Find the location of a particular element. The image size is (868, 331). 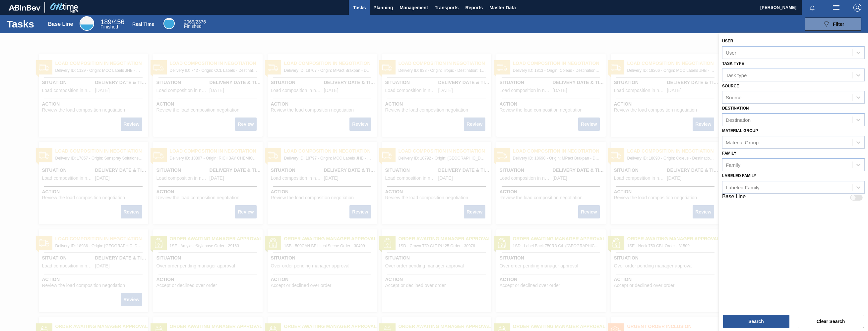

label: User is located at coordinates (727, 41).